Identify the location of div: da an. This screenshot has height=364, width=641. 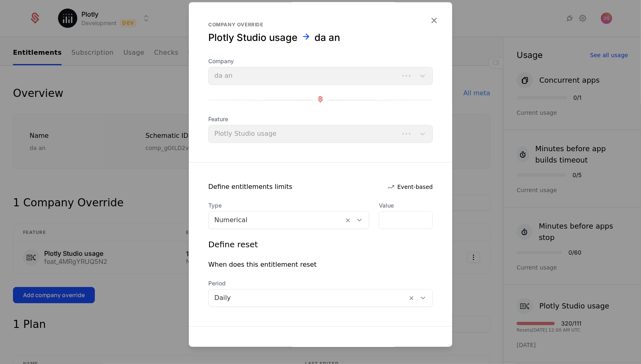
(327, 38).